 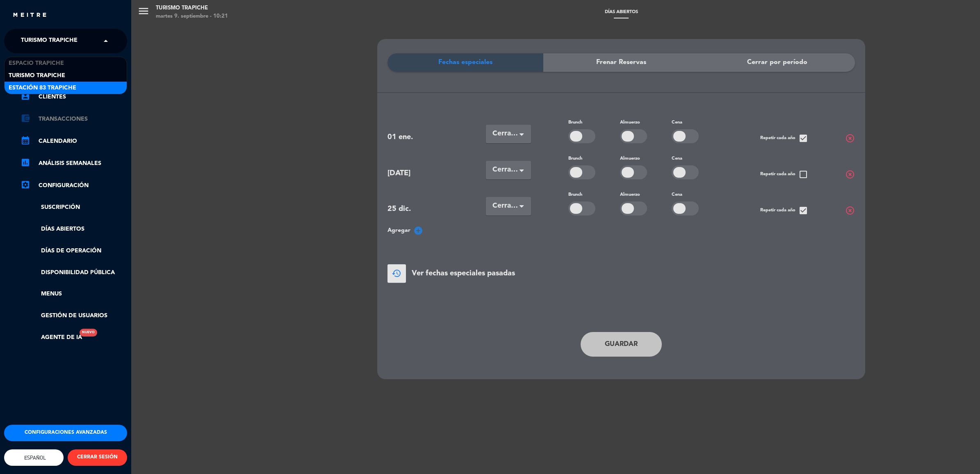 What do you see at coordinates (36, 63) in the screenshot?
I see `span: Espacio Trapiche` at bounding box center [36, 63].